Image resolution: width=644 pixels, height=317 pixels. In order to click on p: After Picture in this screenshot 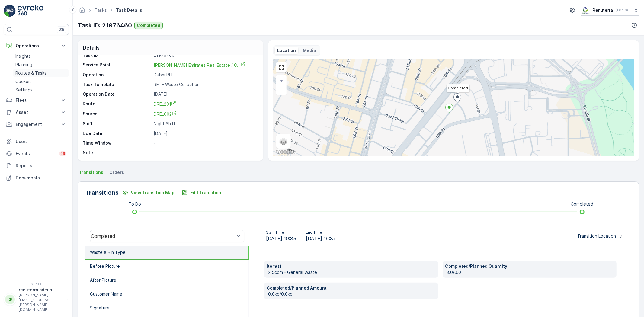, I will do `click(103, 280)`.